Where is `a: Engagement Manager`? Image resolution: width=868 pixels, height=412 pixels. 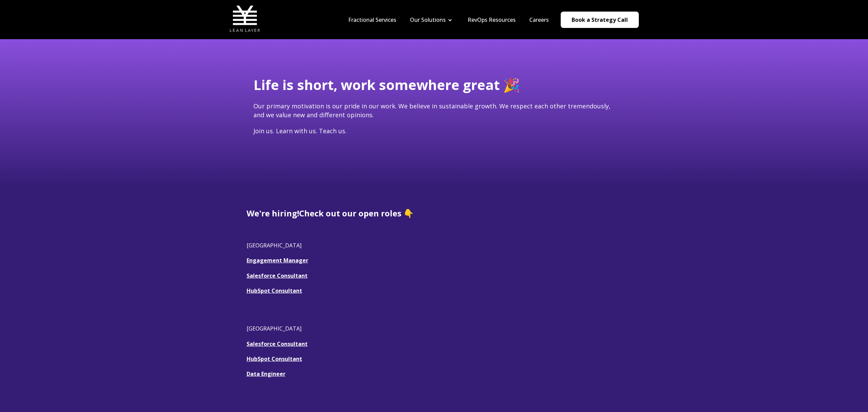
a: Engagement Manager is located at coordinates (277, 260).